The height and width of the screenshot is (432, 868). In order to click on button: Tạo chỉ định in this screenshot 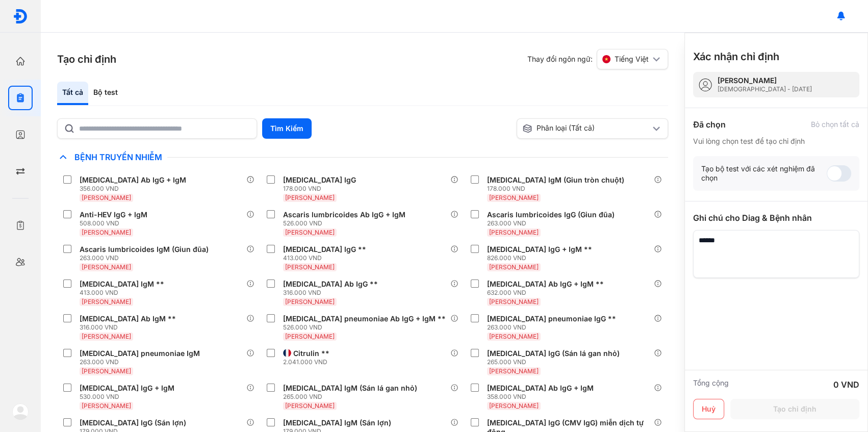, I will do `click(795, 409)`.